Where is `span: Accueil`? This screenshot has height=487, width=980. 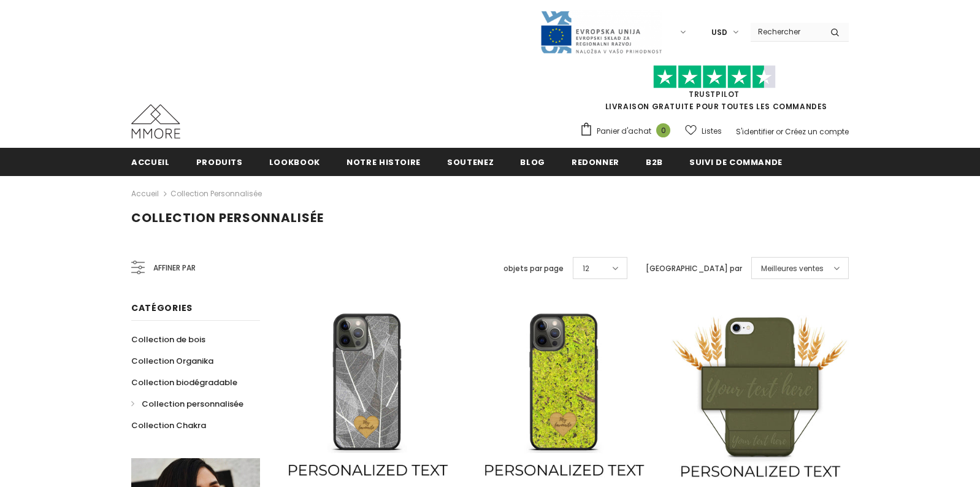 span: Accueil is located at coordinates (150, 162).